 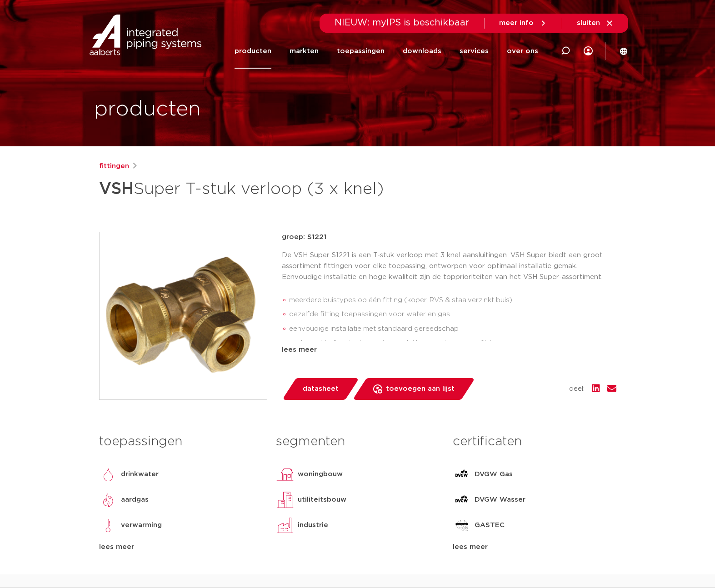 What do you see at coordinates (500, 500) in the screenshot?
I see `p: DVGW Wasser` at bounding box center [500, 500].